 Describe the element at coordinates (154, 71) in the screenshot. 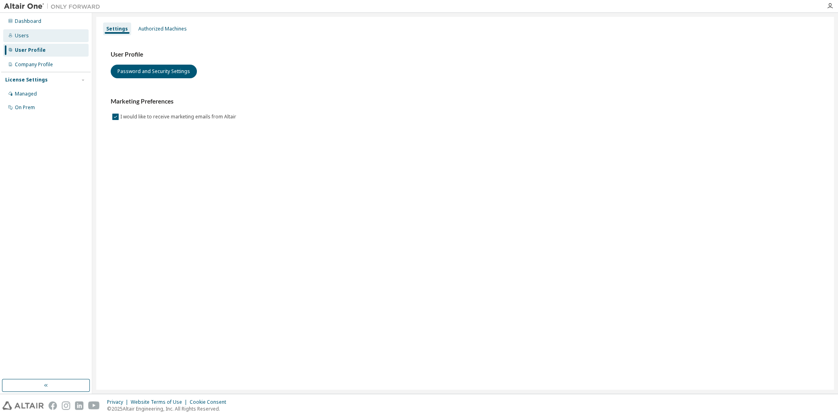

I see `button: Password and Security Settings` at that location.